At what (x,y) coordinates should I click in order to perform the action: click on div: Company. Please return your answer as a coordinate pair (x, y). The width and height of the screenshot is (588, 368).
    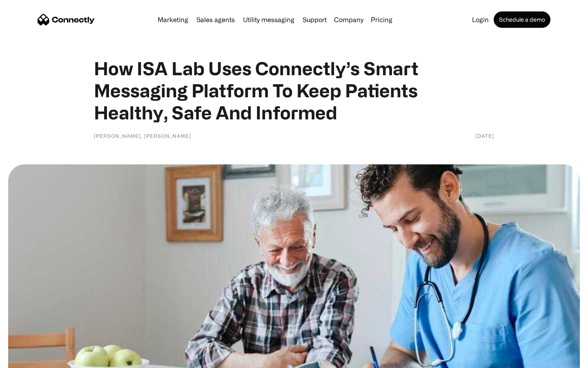
    Looking at the image, I should click on (349, 20).